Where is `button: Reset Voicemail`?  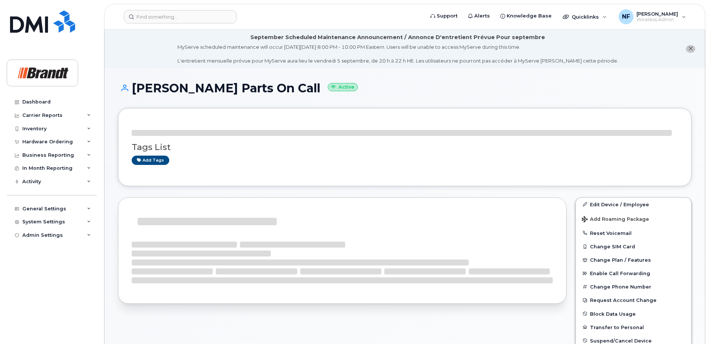
button: Reset Voicemail is located at coordinates (633, 233).